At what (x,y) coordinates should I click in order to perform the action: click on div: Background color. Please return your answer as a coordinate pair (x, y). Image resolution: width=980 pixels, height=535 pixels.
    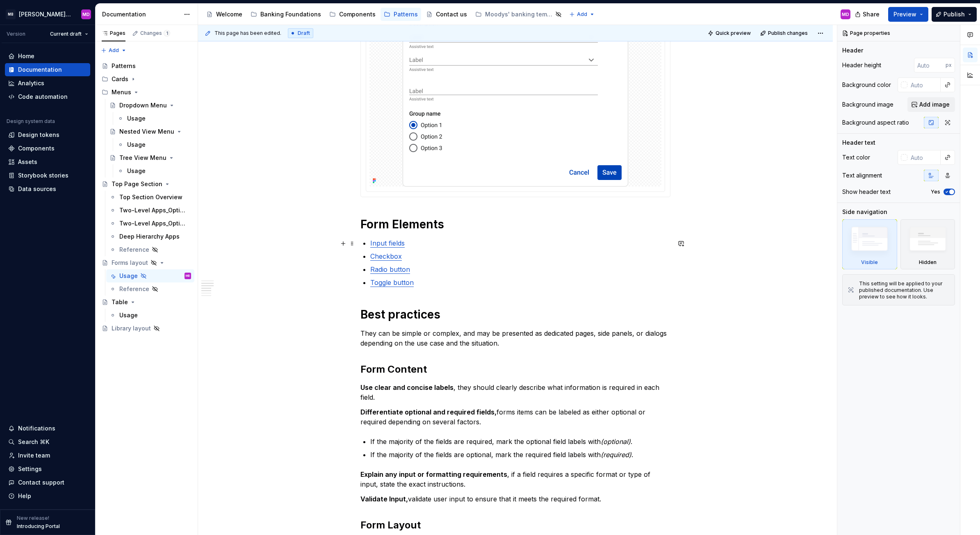
    Looking at the image, I should click on (866, 85).